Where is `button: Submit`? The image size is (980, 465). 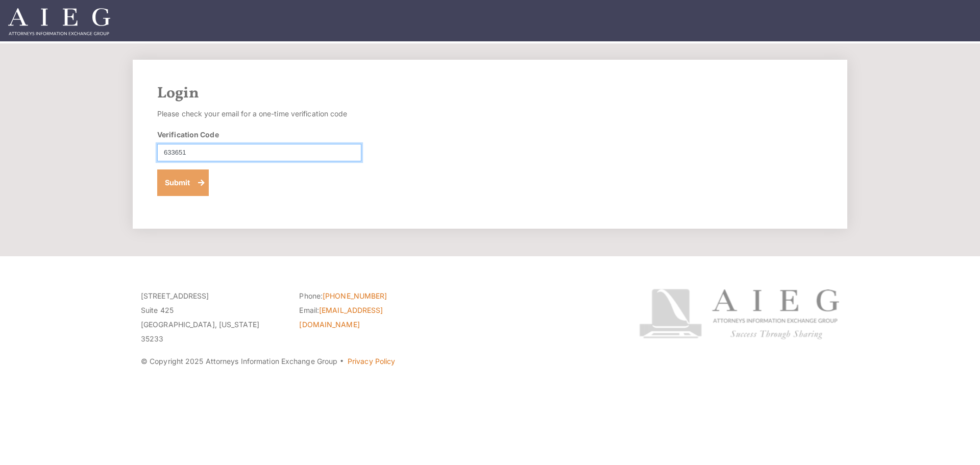
button: Submit is located at coordinates (183, 183).